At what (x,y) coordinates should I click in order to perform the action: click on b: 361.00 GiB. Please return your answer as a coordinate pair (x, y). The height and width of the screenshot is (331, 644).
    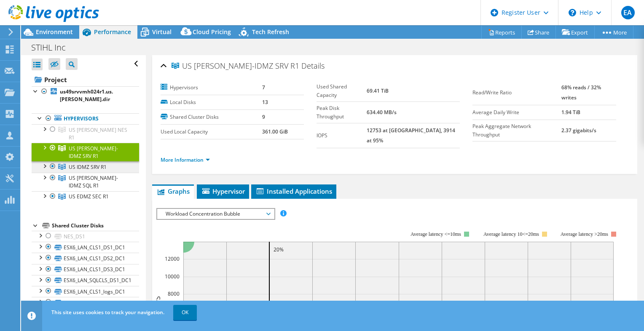
    Looking at the image, I should click on (275, 131).